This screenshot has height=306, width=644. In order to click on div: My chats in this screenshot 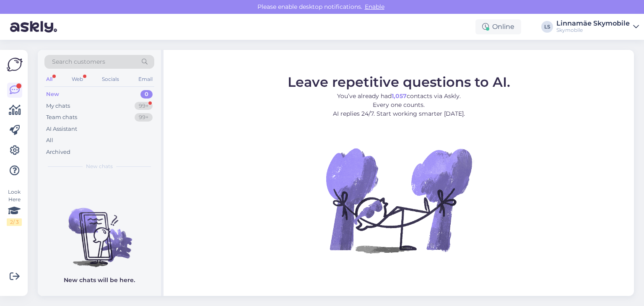, I will do `click(58, 106)`.